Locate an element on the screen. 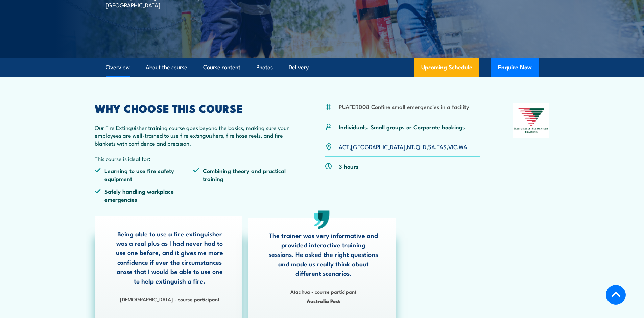 This screenshot has height=323, width=644. a: Delivery is located at coordinates (298, 67).